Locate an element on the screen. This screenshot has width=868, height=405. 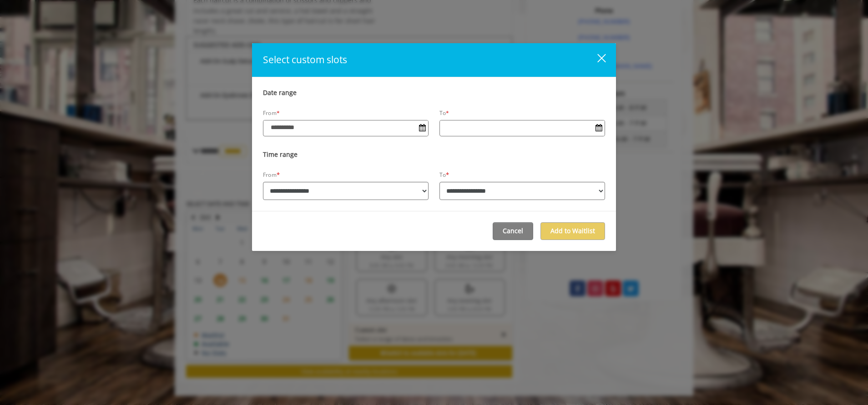
div: close dialog is located at coordinates (596, 60).